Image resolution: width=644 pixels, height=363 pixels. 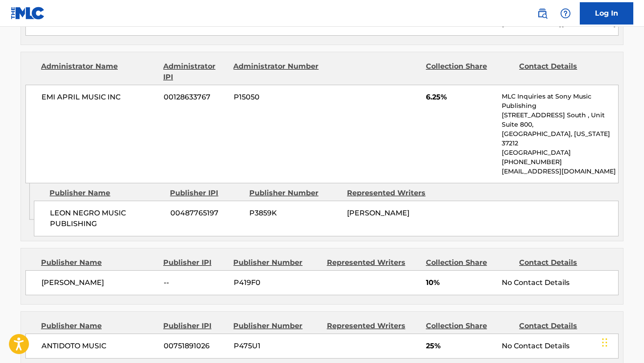 What do you see at coordinates (542, 13) in the screenshot?
I see `a: Public Search` at bounding box center [542, 13].